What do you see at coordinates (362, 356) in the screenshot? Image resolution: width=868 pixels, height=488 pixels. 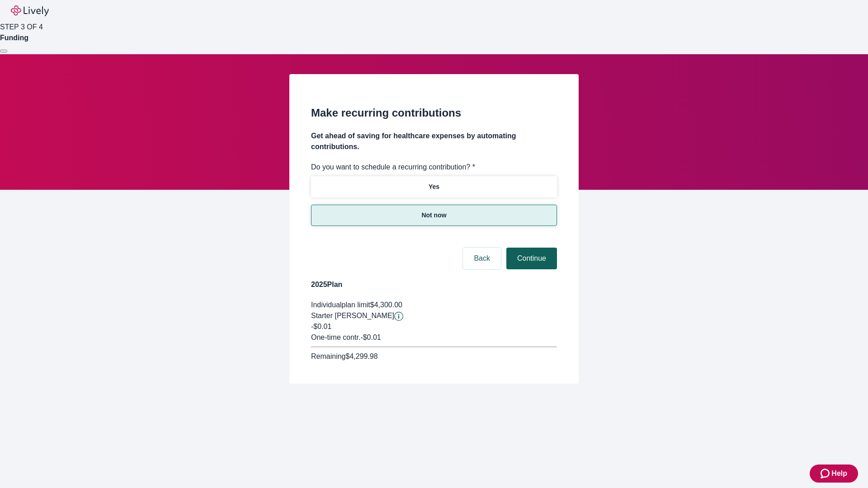 I see `span: $4,299.98` at bounding box center [362, 356].